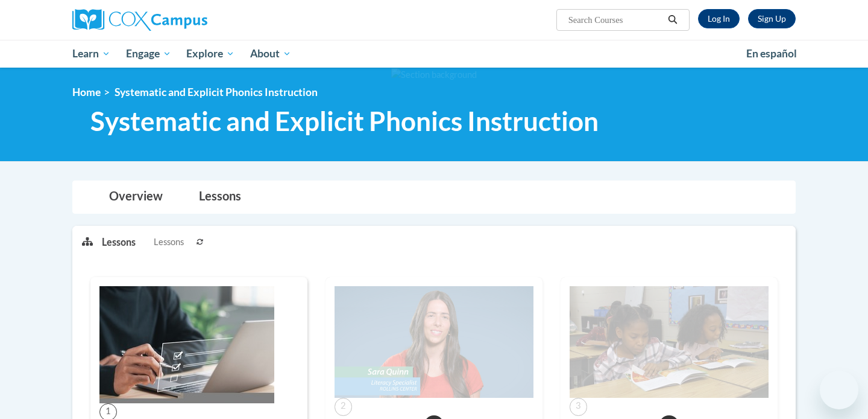 The width and height of the screenshot is (868, 419). What do you see at coordinates (136, 196) in the screenshot?
I see `a: Overview` at bounding box center [136, 196].